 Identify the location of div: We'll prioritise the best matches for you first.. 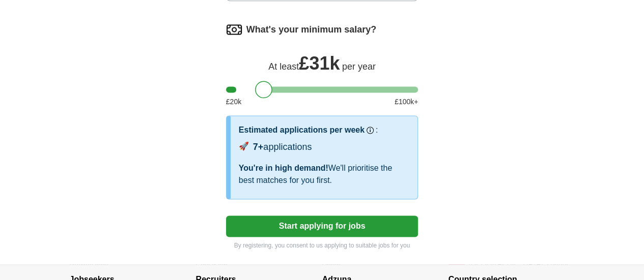
(325, 175).